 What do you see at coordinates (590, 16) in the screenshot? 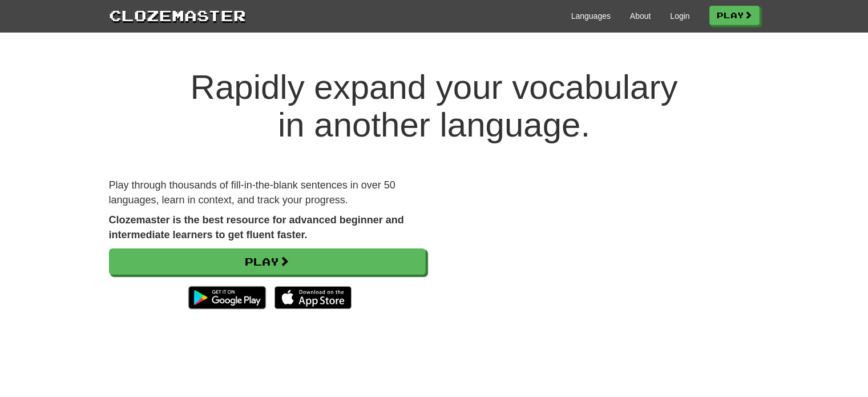
I see `a: Languages` at bounding box center [590, 16].